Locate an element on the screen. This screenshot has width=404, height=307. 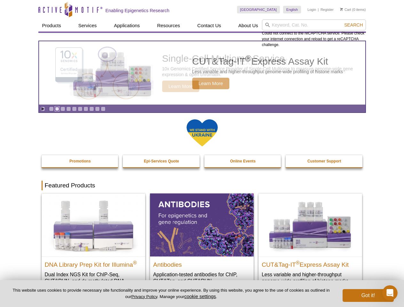
a: Promotions is located at coordinates (80, 161).